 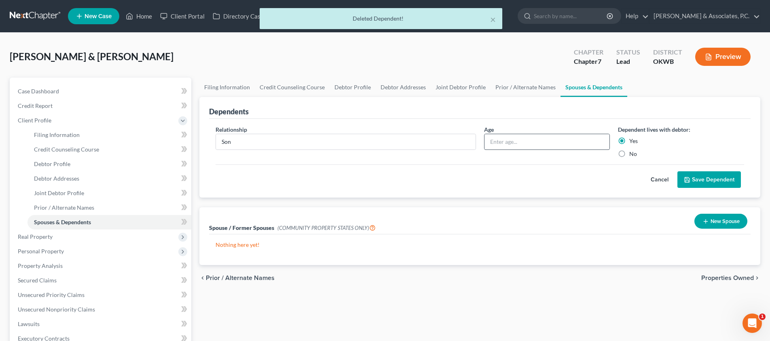 What do you see at coordinates (547, 142) in the screenshot?
I see `input: Enter age...` at bounding box center [547, 142].